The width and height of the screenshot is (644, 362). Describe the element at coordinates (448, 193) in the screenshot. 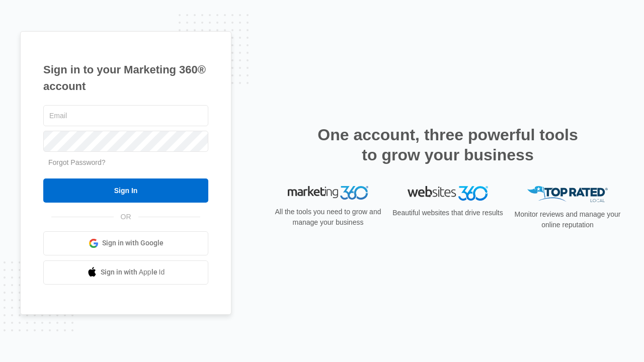

I see `img: Websites 360` at that location.